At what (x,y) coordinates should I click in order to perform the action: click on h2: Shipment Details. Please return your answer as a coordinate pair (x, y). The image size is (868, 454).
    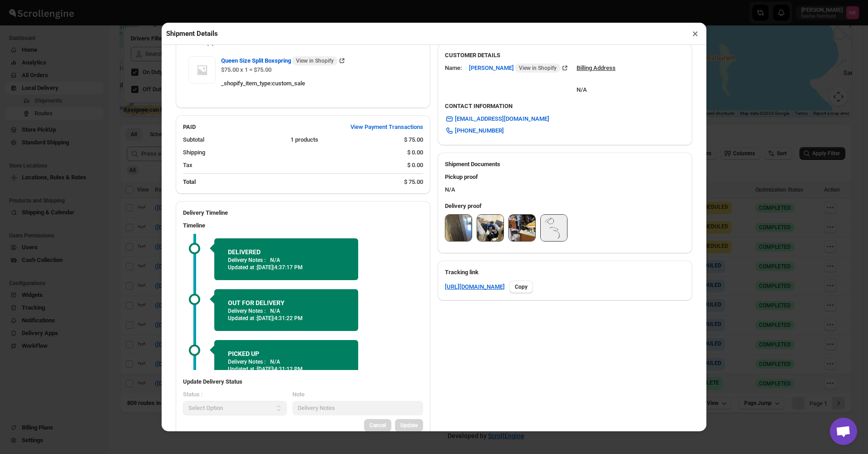
    Looking at the image, I should click on (192, 34).